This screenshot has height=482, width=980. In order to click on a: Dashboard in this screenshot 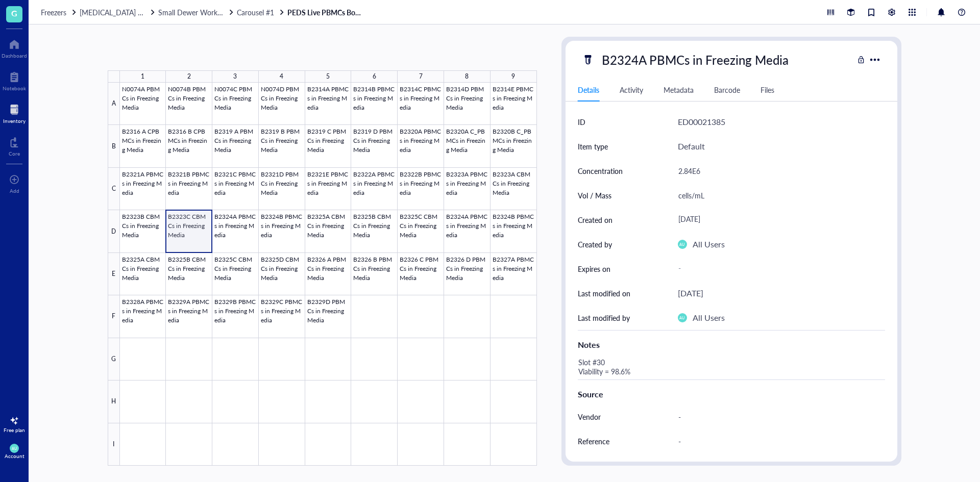, I will do `click(14, 48)`.